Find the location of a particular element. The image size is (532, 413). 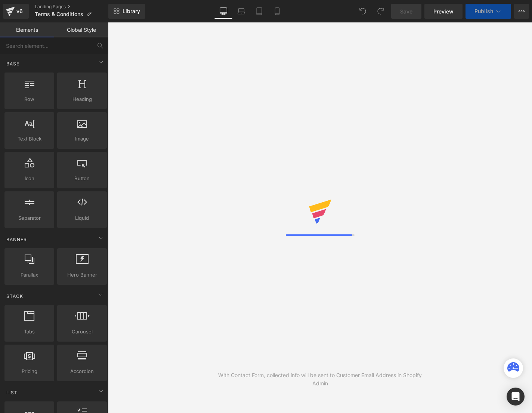

button: Publish is located at coordinates (488, 11).